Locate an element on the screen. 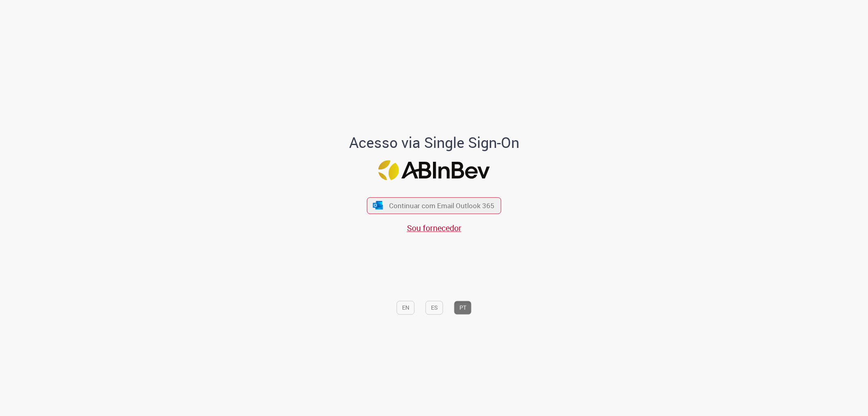 Image resolution: width=868 pixels, height=416 pixels. button: PT is located at coordinates (463, 307).